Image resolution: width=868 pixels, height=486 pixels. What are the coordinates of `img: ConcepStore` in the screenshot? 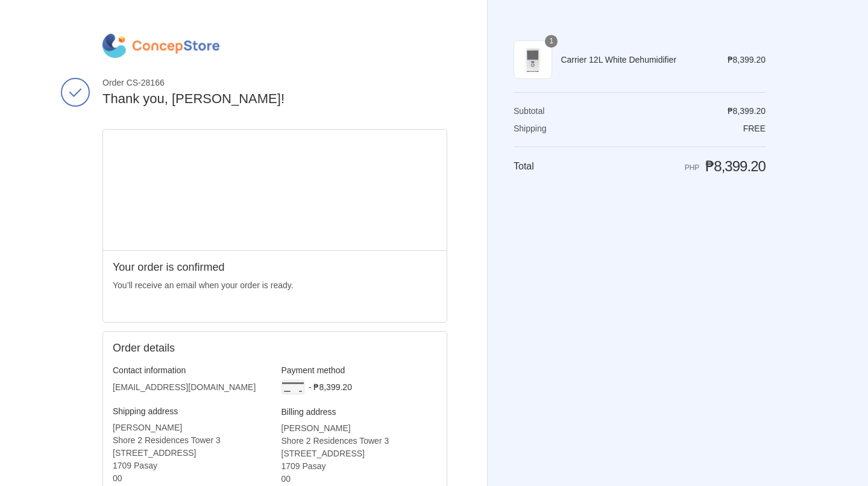 It's located at (161, 46).